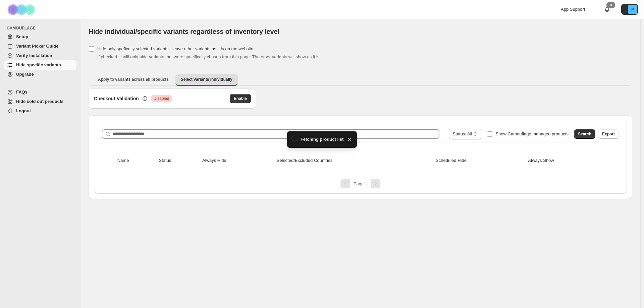 The height and width of the screenshot is (308, 644). I want to click on span: Upgrade, so click(25, 74).